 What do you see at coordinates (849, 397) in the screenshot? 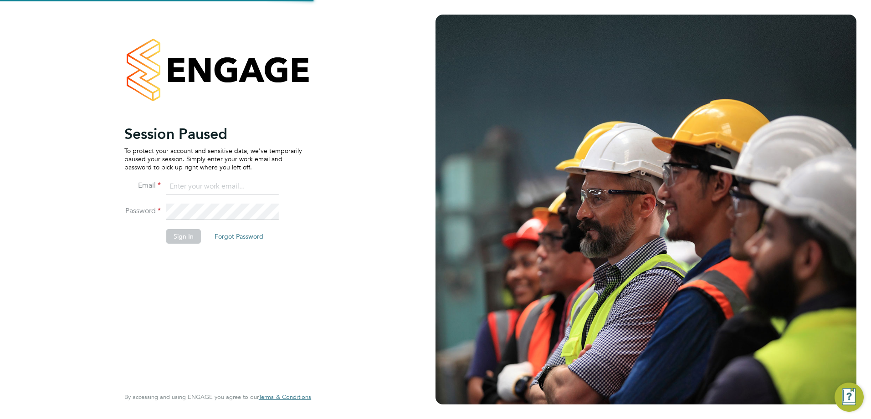
I see `button: Engage Resource Center` at bounding box center [849, 397].